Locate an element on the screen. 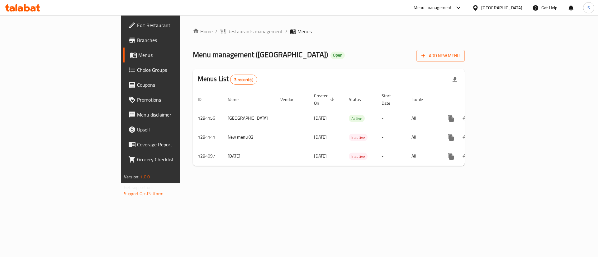  span: Get support on: is located at coordinates (138, 188).